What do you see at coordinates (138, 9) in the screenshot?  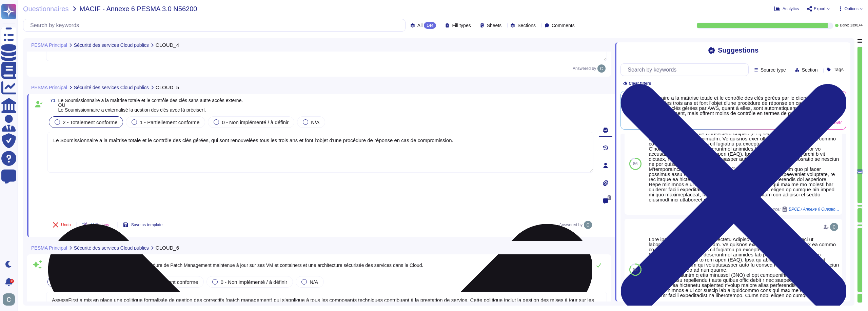 I see `span: MACIF - Annexe 6 PESMA 3.0 N56200` at bounding box center [138, 9].